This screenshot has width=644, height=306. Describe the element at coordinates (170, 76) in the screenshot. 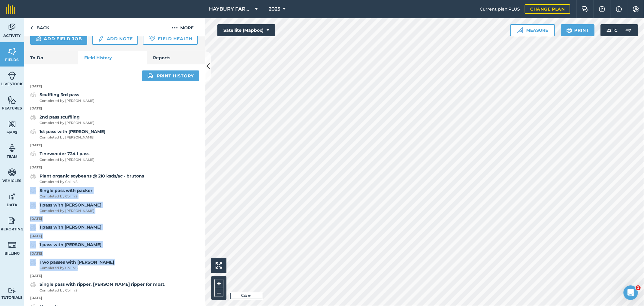

I see `a: Print history` at that location.